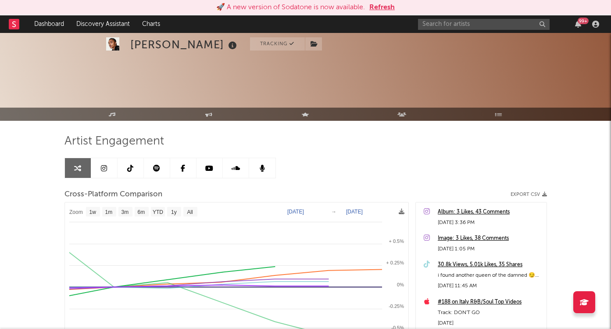  What do you see at coordinates (490, 312) in the screenshot?
I see `div: Track: DON'T GO` at bounding box center [490, 312].